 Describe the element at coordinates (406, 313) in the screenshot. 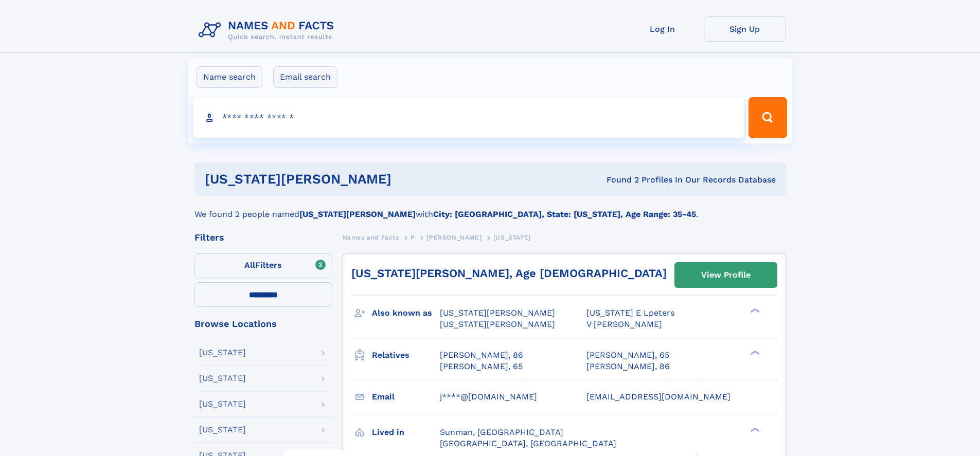

I see `h3: Also known as` at that location.